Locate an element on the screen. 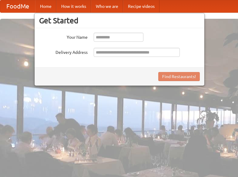  a: How it works is located at coordinates (74, 6).